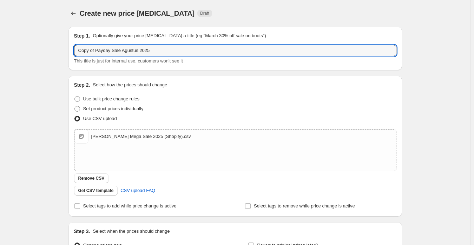 This screenshot has width=474, height=245. Describe the element at coordinates (138, 191) in the screenshot. I see `a: CSV upload FAQ` at that location.